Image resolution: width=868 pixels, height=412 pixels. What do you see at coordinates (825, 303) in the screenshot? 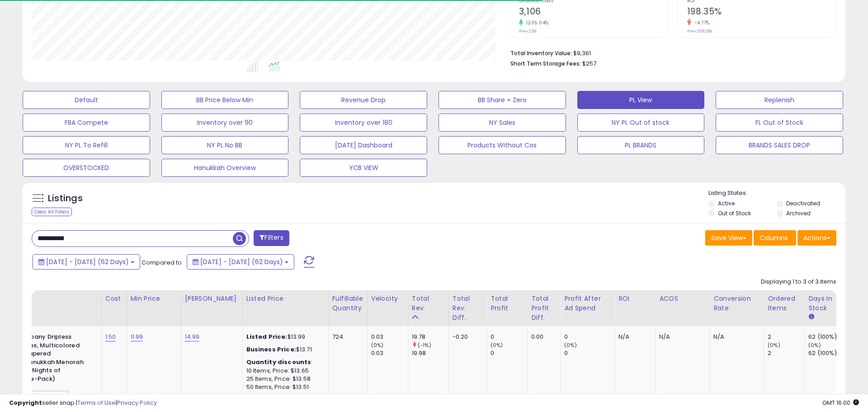
I see `div: Days In Stock` at bounding box center [825, 303].